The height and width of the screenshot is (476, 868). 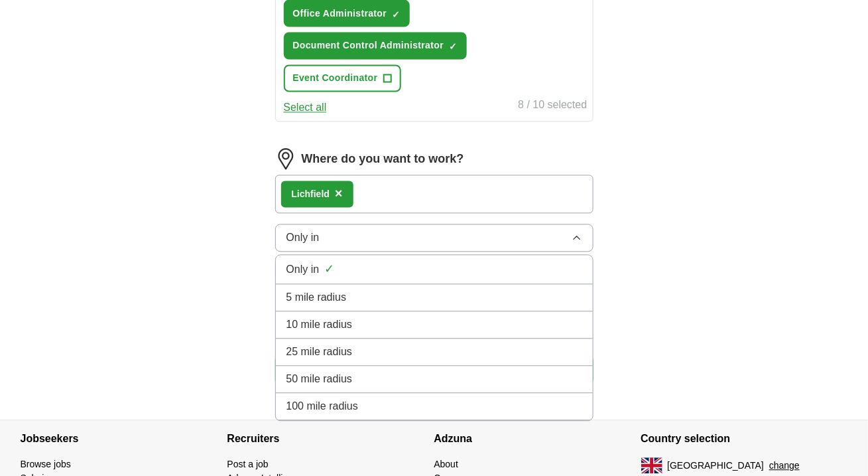 What do you see at coordinates (286, 159) in the screenshot?
I see `img: location.png` at bounding box center [286, 159].